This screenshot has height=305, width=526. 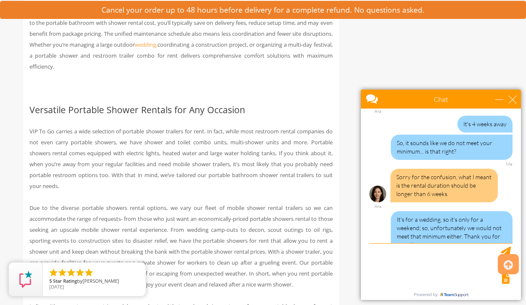 What do you see at coordinates (153, 80) in the screenshot?
I see `div: Me` at bounding box center [153, 80].